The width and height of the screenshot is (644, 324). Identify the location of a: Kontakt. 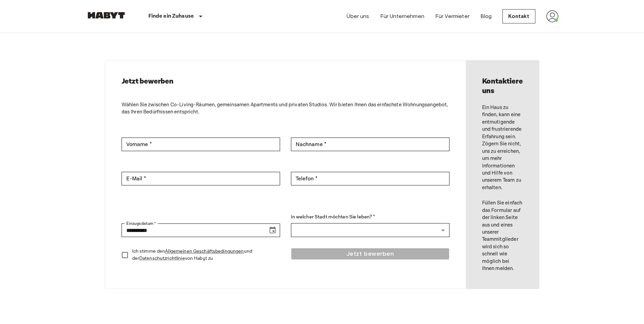
(519, 17).